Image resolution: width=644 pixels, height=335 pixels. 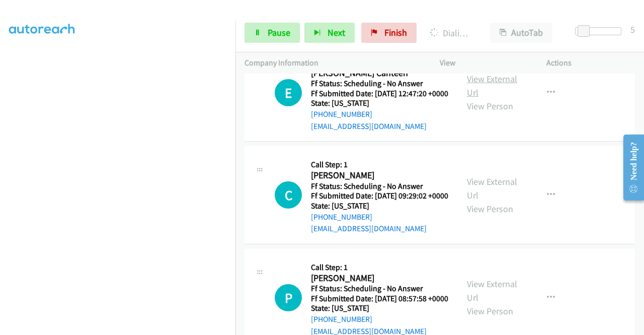 What do you see at coordinates (633, 29) in the screenshot?
I see `div: 5` at bounding box center [633, 29].